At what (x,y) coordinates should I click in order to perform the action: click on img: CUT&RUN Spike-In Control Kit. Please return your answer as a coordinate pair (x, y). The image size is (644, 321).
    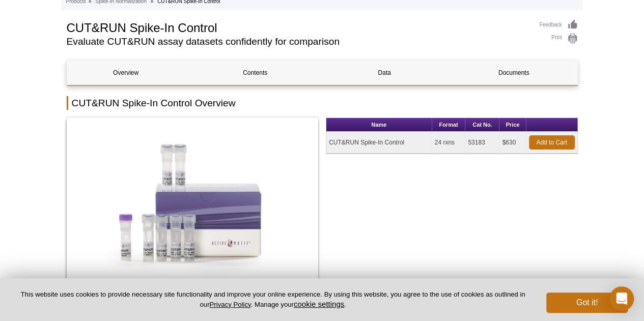
    Looking at the image, I should click on (192, 201).